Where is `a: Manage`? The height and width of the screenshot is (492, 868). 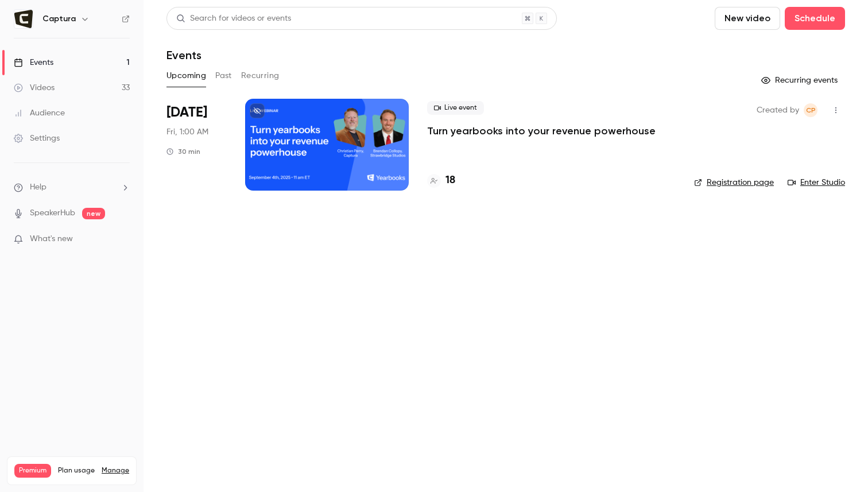
a: Manage is located at coordinates (115, 471).